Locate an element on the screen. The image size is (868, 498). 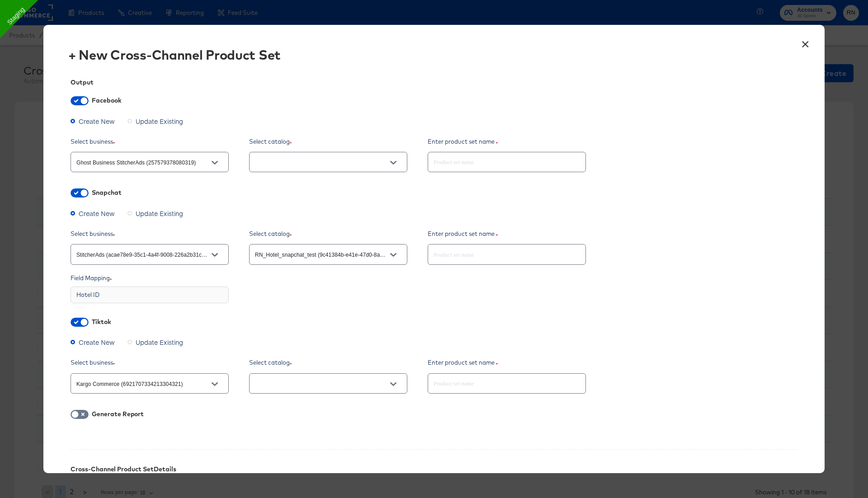
div: Tiktok is located at coordinates (102, 322).